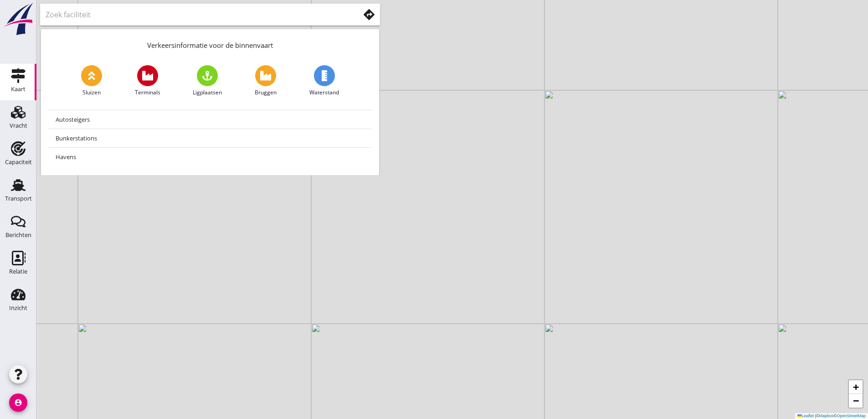  I want to click on div: Autosteigers, so click(210, 119).